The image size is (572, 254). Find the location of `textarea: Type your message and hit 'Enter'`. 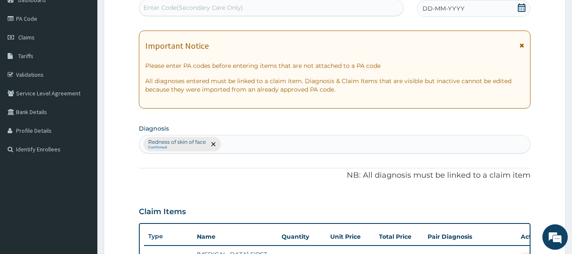

textarea: Type your message and hit 'Enter' is located at coordinates (83, 181).